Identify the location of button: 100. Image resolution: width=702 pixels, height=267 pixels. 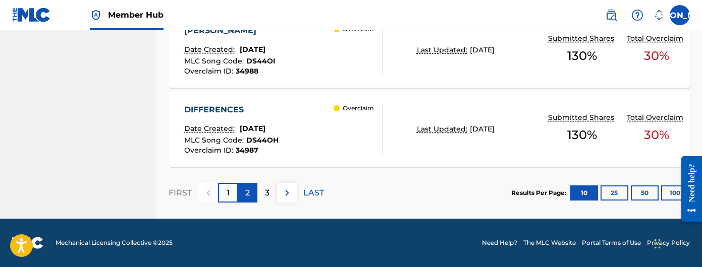
(674, 193).